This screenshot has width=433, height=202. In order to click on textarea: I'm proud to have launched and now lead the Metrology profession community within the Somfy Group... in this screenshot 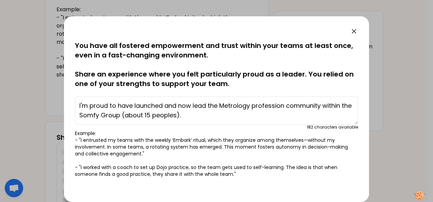, I will do `click(216, 111)`.